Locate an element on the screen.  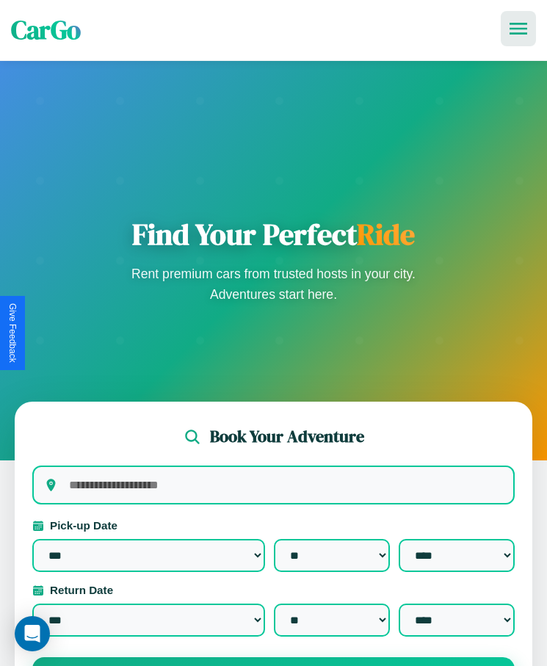
div: Give Feedback is located at coordinates (12, 333).